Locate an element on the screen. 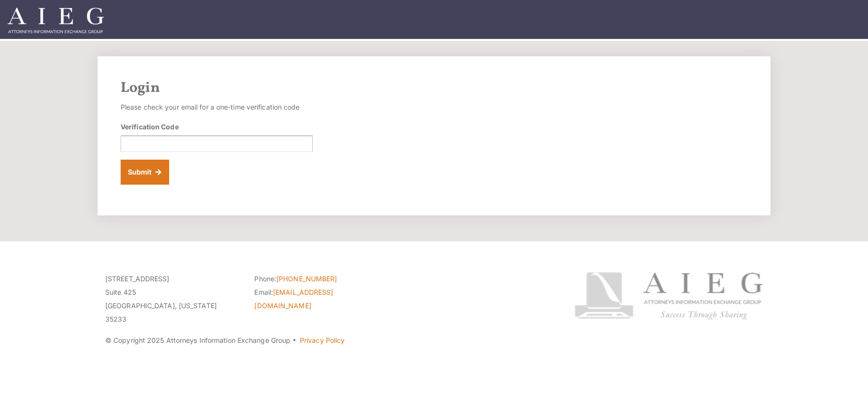  p: Please check your email for a one-time verification code is located at coordinates (217, 107).